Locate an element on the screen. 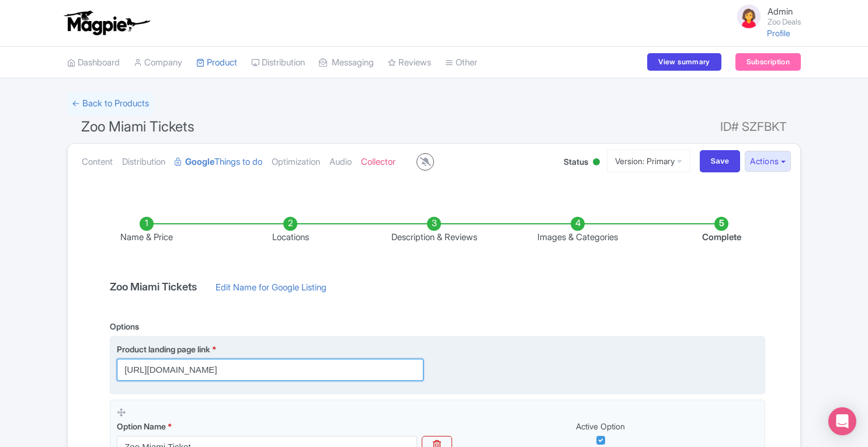 The height and width of the screenshot is (447, 868). li: Locations is located at coordinates (290, 231).